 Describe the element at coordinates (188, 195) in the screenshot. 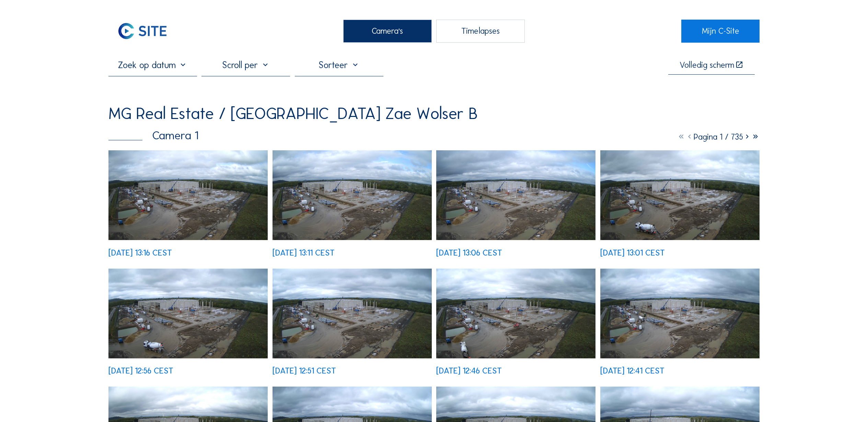

I see `img: image_53439184` at that location.